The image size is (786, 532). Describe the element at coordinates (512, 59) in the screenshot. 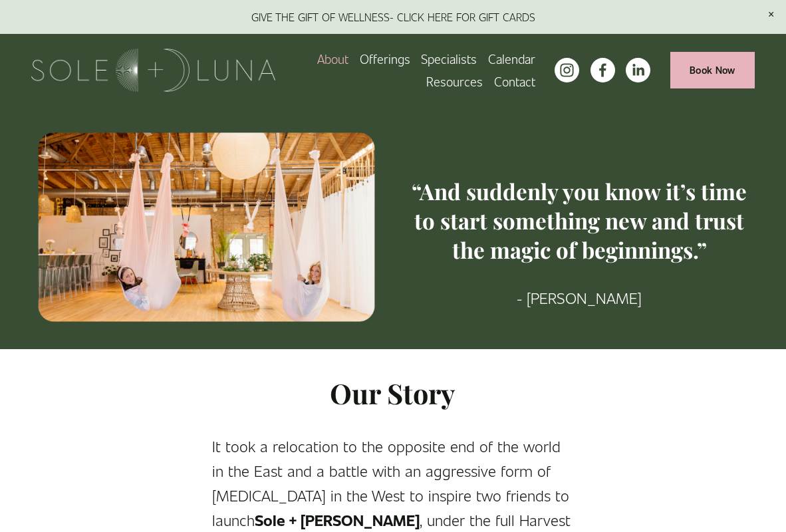

I see `a: Calendar` at that location.